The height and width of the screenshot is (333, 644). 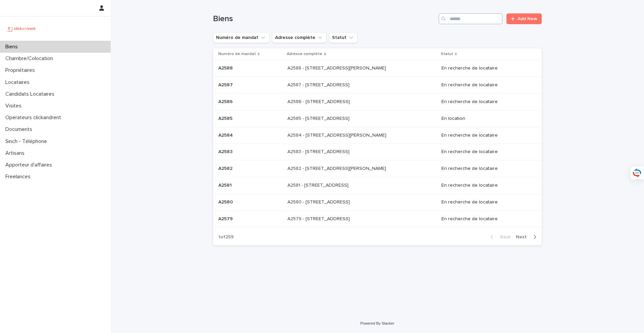 What do you see at coordinates (377, 323) in the screenshot?
I see `a: Powered By Stacker` at bounding box center [377, 323].